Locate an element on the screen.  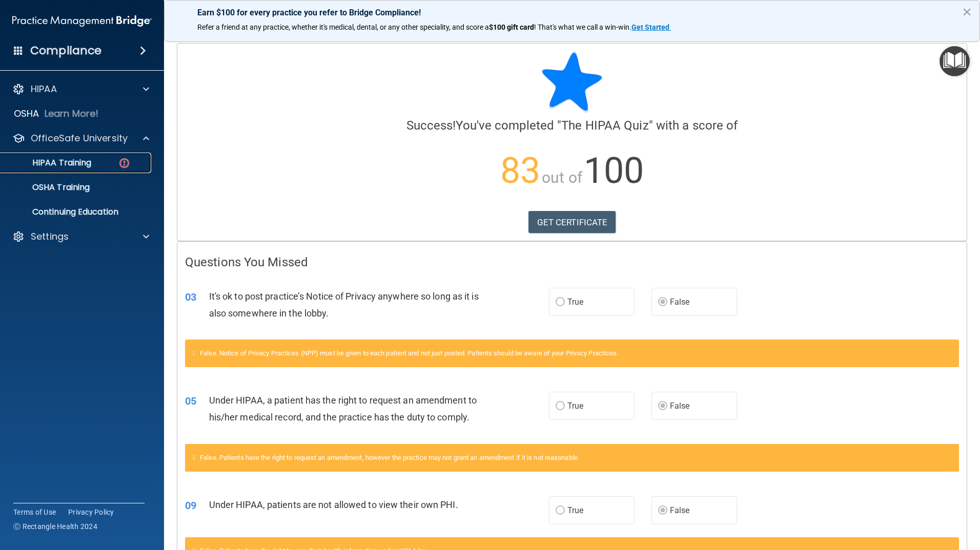
span: Ⓒ Rectangle Health 2024 is located at coordinates (56, 527).